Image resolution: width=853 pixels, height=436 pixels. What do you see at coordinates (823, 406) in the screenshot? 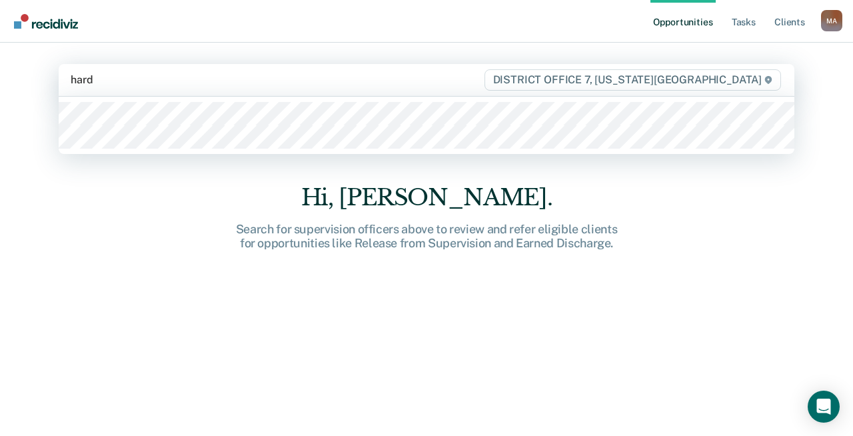
I see `div: Open Intercom Messenger` at bounding box center [823, 406].